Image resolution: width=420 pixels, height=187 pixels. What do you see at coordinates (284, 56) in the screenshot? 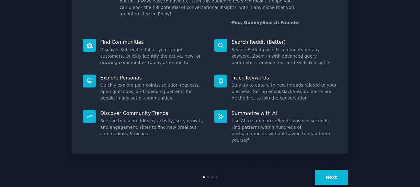
I see `dd: Search Reddit posts & comments for any keyword. Zoom in with advanced query parameters, or zoom o...` at bounding box center [284, 56].